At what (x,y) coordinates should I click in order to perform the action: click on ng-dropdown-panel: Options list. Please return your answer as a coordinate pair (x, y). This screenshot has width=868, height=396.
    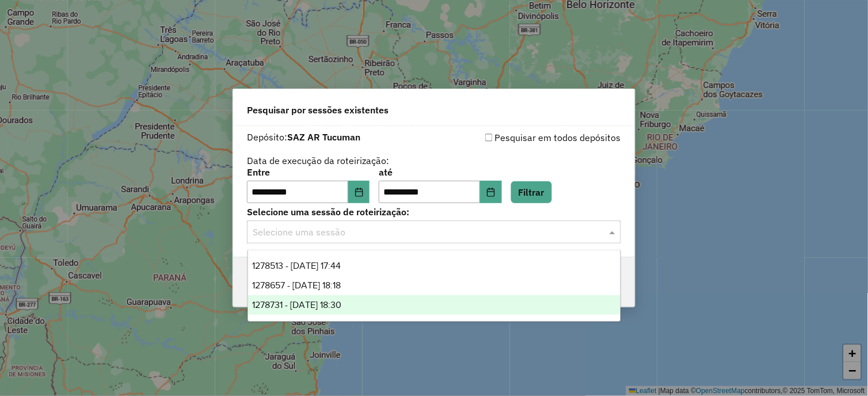
    Looking at the image, I should click on (435, 286).